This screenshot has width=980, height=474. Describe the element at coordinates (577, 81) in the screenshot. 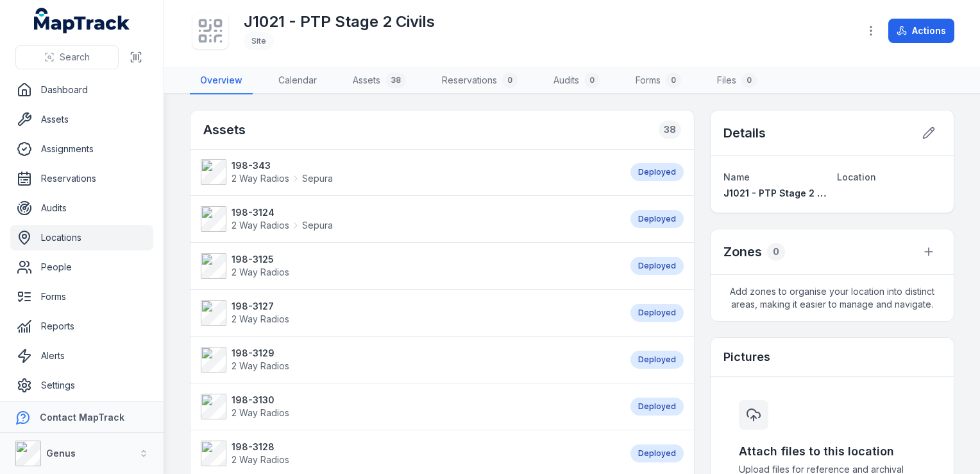

I see `a: Audits0` at that location.